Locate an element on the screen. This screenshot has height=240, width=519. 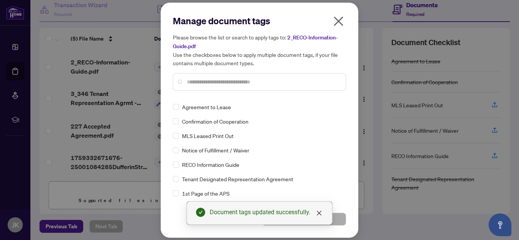
button: Open asap is located at coordinates (500, 225).